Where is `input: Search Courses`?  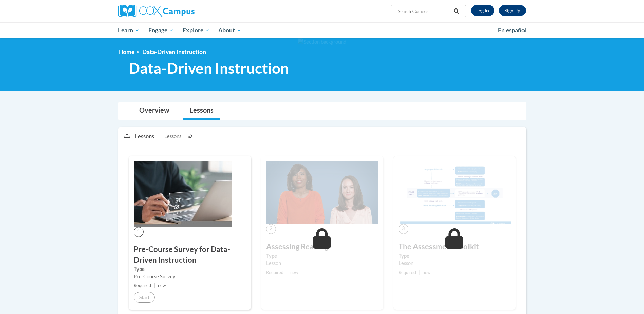 input: Search Courses is located at coordinates (424, 11).